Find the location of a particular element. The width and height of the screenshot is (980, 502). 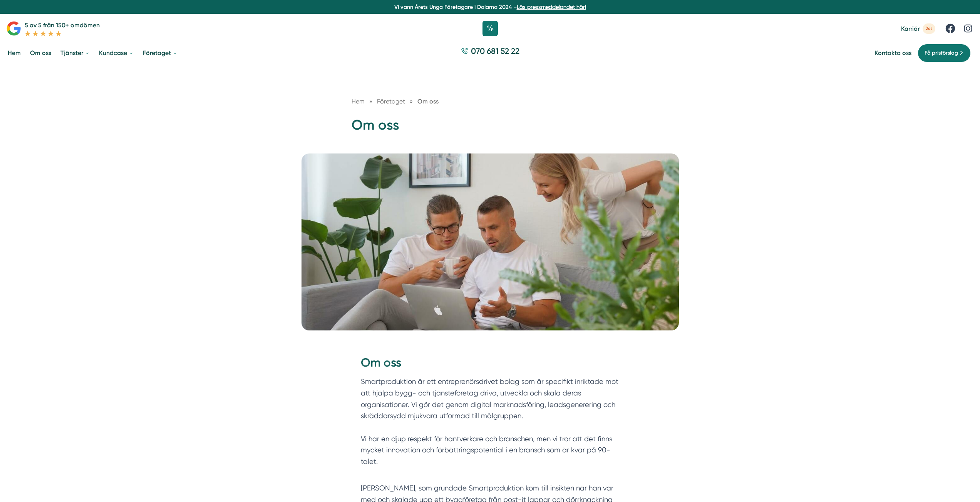

p: Smartproduktion är ett entreprenörsdrivet bolag som är specifikt inriktade mot att hjälpa bygg- o... is located at coordinates (490, 427).